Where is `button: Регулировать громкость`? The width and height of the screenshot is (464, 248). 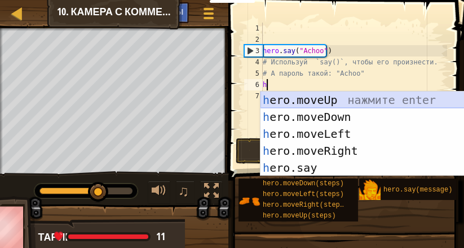
button: Регулировать громкость is located at coordinates (159, 192).